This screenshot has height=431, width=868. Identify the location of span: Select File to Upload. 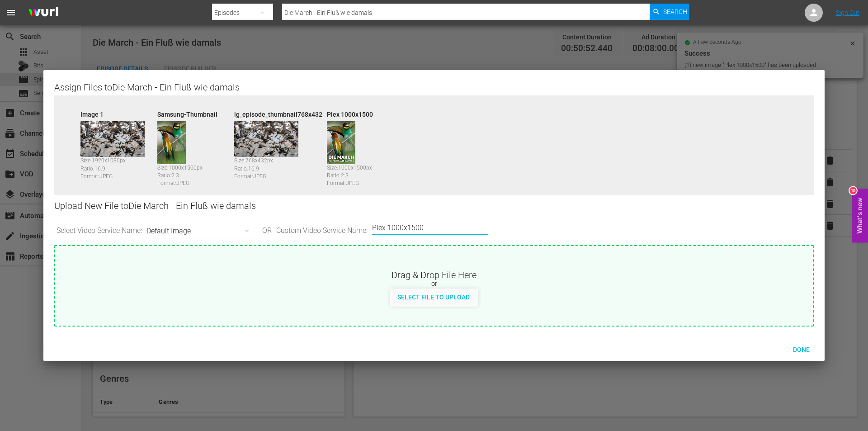
(434, 297).